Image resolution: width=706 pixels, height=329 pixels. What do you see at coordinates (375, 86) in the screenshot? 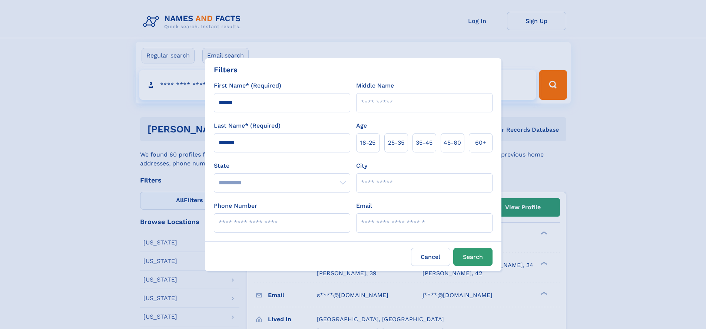
I see `label: Middle Name` at bounding box center [375, 86].